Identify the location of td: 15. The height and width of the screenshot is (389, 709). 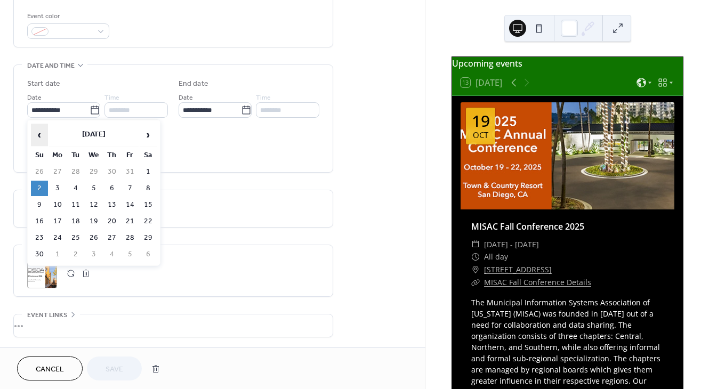
(148, 205).